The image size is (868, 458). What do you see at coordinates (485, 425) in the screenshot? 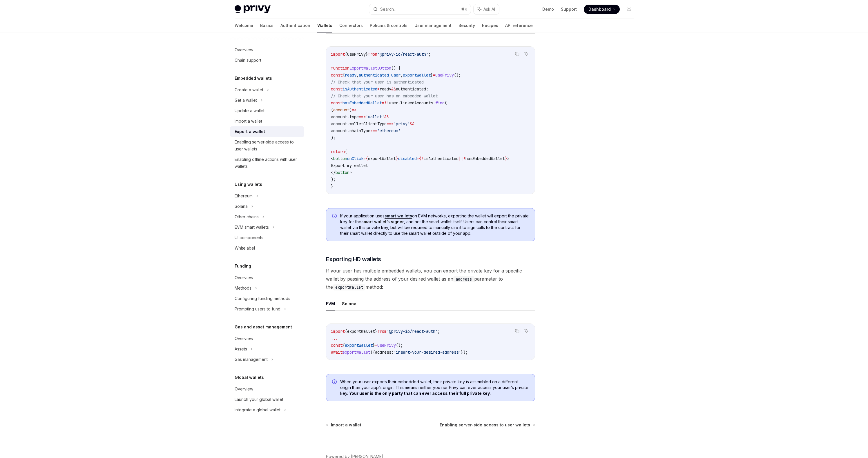
I see `span: Enabling server-side access to user wallets` at bounding box center [485, 425].